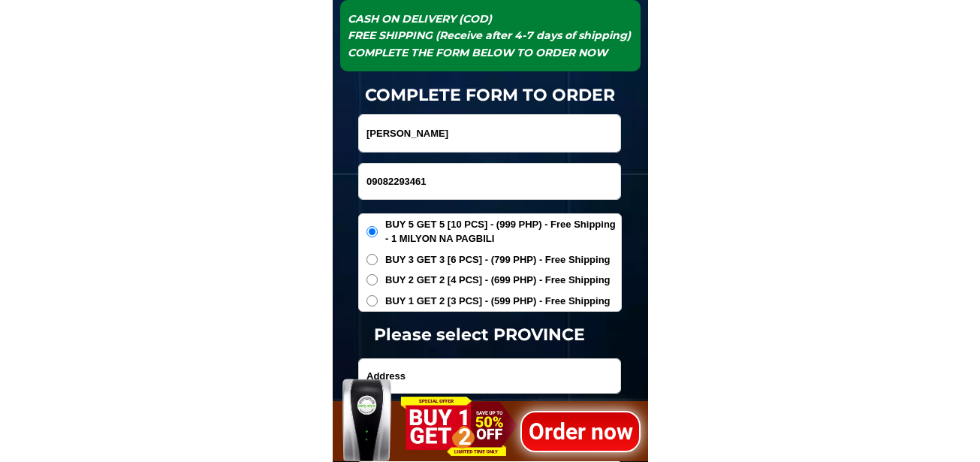 This screenshot has height=462, width=980. What do you see at coordinates (498, 301) in the screenshot?
I see `span: BUY 1 GET 2 [3 PCS] - (599 PHP) - Free Shipping` at bounding box center [498, 301].